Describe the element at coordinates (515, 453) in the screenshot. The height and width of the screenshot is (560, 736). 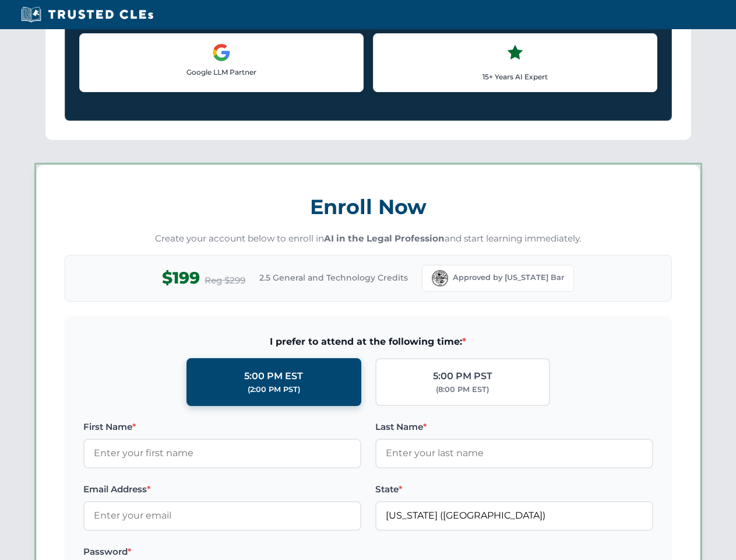
I see `input: Enter your last name` at that location.